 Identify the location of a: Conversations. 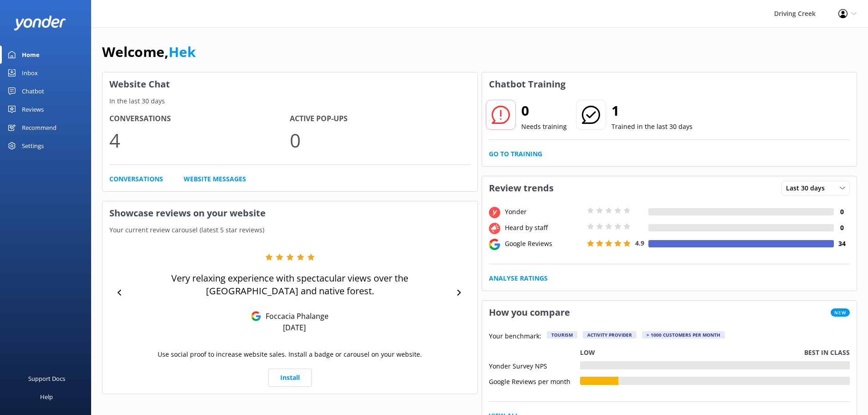
(136, 179).